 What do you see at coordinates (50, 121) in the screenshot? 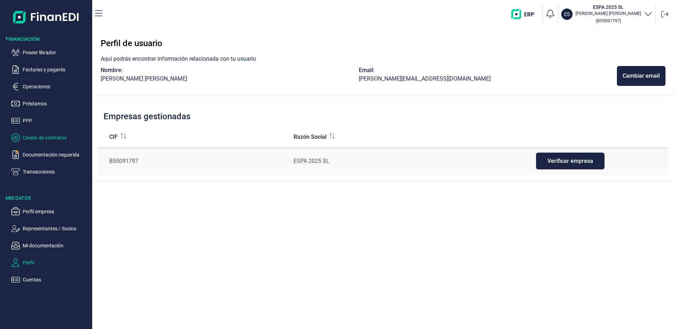
I see `button: PPP` at bounding box center [50, 121].